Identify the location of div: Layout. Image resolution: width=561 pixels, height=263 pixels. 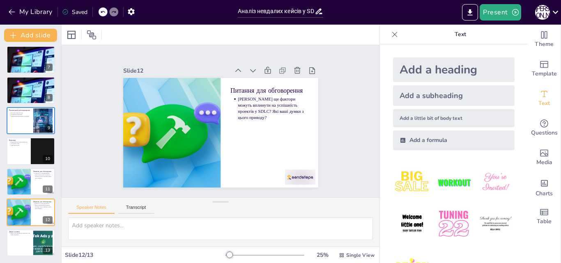
(71, 35).